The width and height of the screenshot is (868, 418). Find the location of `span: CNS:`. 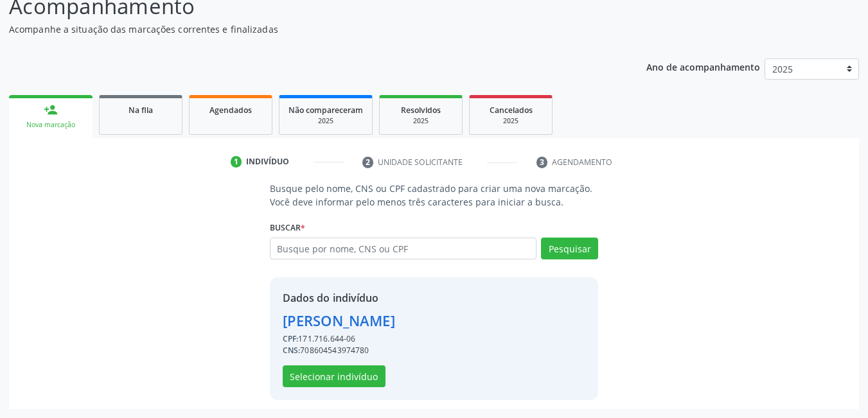

span: CNS: is located at coordinates (292, 350).